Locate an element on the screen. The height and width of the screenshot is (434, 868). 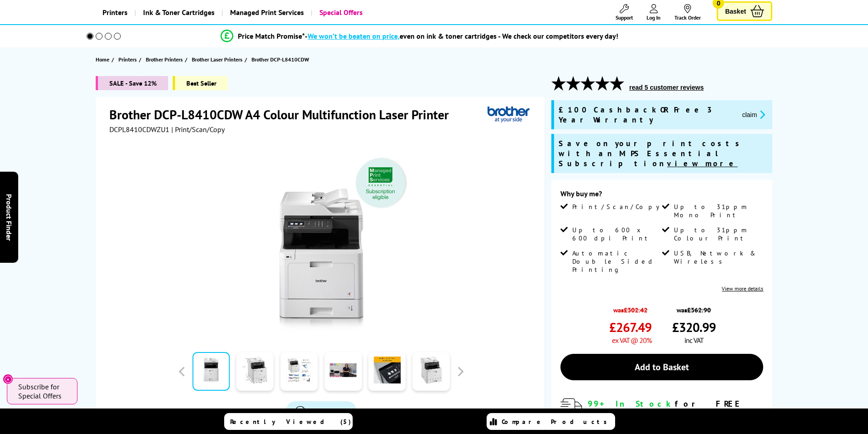
img: Brother DCP-L8410CDW is located at coordinates (322, 241).